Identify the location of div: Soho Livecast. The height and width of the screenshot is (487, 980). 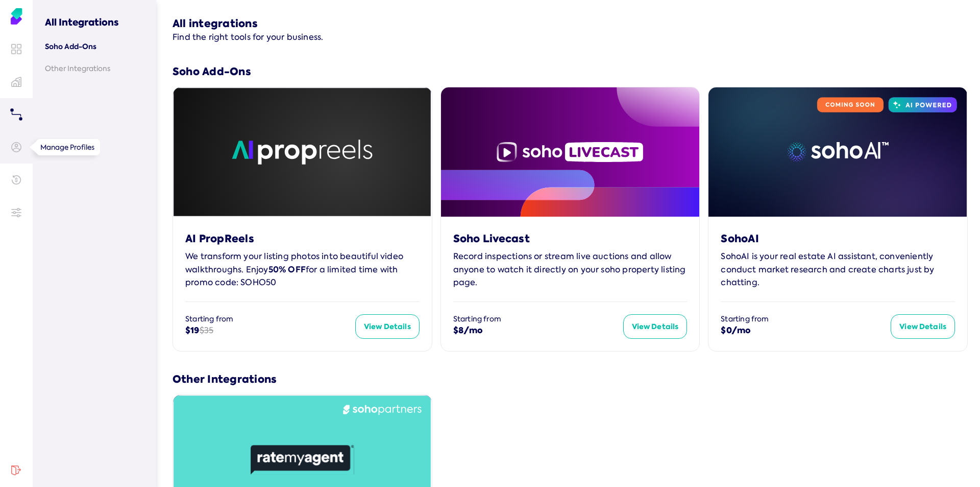
(570, 239).